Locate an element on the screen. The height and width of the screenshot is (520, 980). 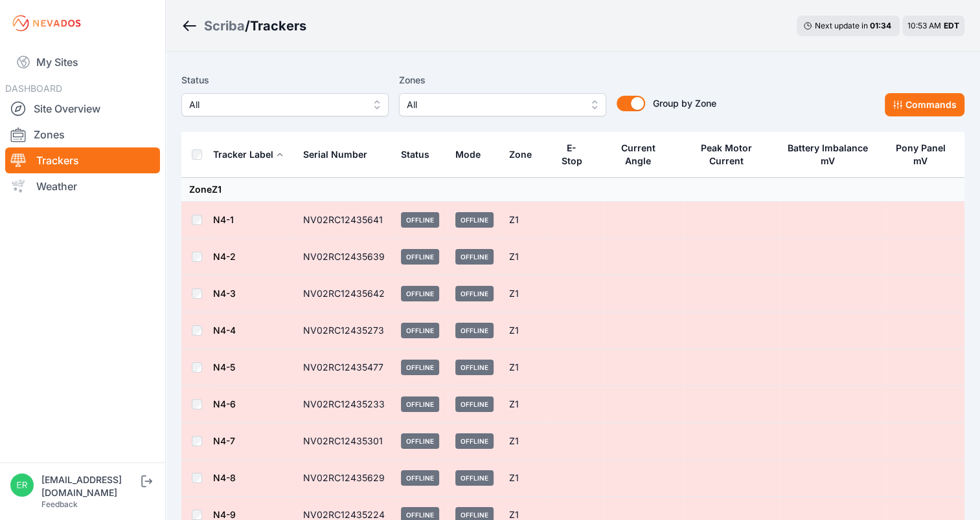
button: Peak Motor Current is located at coordinates (731, 155).